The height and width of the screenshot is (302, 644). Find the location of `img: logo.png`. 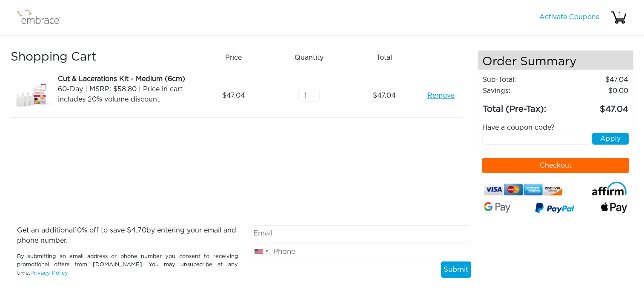

img: logo.png is located at coordinates (43, 17).